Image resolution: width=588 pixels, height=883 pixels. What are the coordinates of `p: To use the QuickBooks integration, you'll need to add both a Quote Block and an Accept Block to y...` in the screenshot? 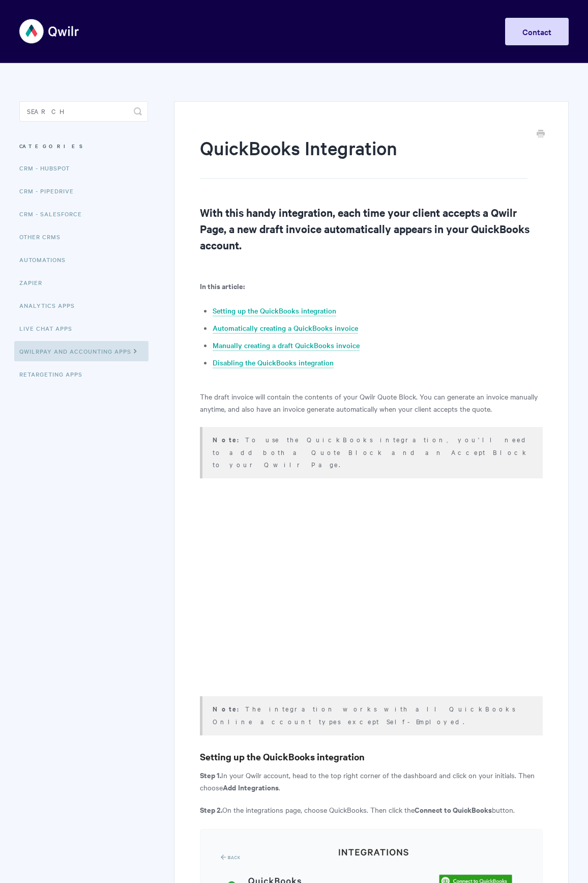 It's located at (371, 451).